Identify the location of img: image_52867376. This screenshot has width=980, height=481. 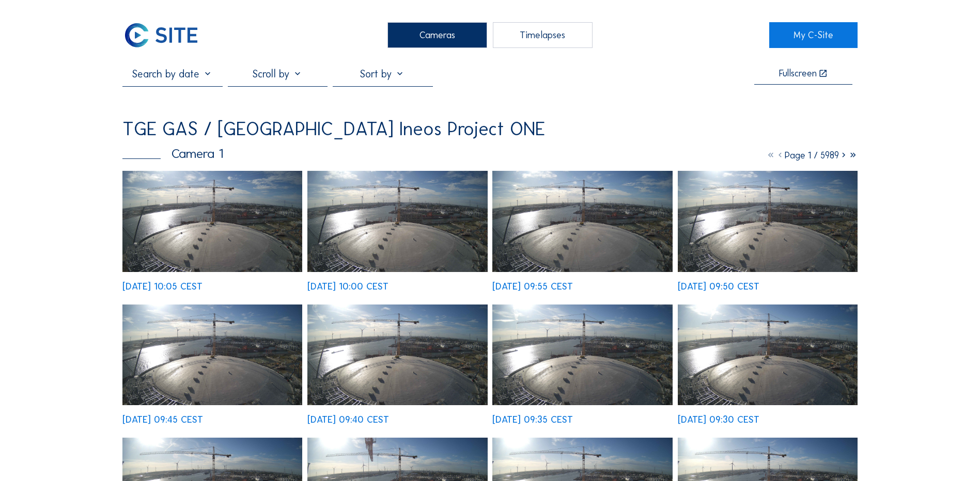
(212, 355).